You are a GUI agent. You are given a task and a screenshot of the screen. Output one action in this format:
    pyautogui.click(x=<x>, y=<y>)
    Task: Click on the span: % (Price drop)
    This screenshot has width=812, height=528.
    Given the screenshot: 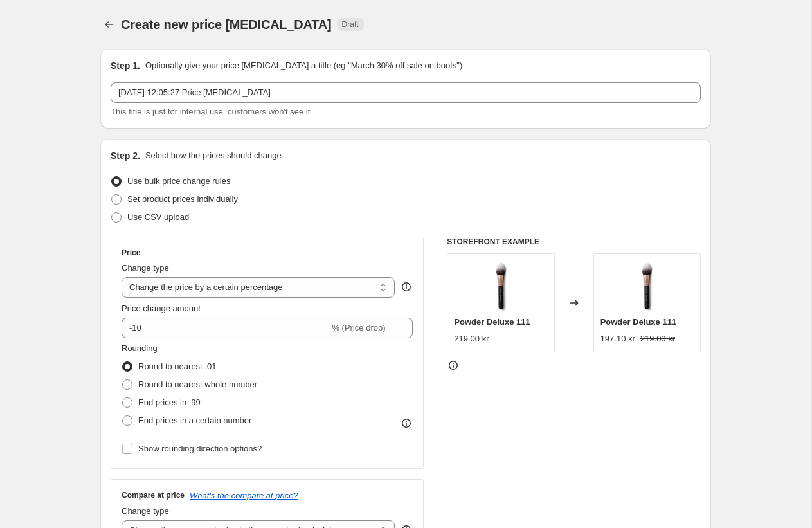 What is the action you would take?
    pyautogui.click(x=358, y=327)
    